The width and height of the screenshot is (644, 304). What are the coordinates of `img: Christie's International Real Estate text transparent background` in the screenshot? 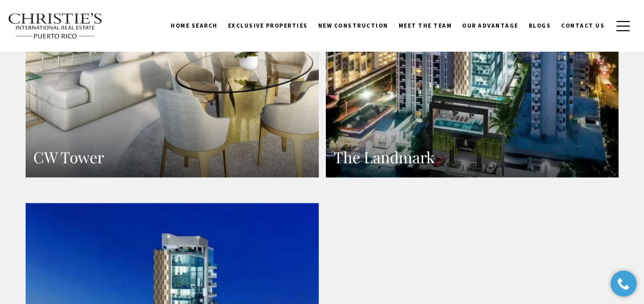 It's located at (56, 26).